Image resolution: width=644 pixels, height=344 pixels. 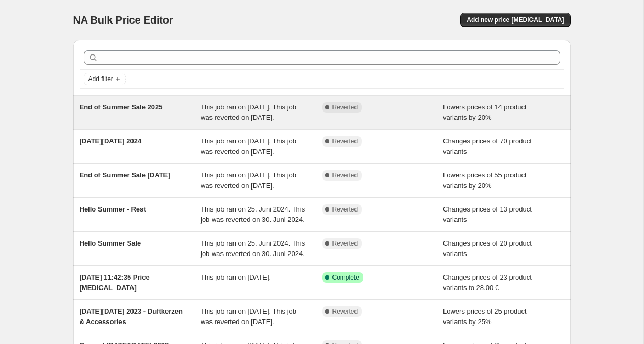 What do you see at coordinates (485, 316) in the screenshot?
I see `span: Lowers prices of 25 product variants by 25%` at bounding box center [485, 316].